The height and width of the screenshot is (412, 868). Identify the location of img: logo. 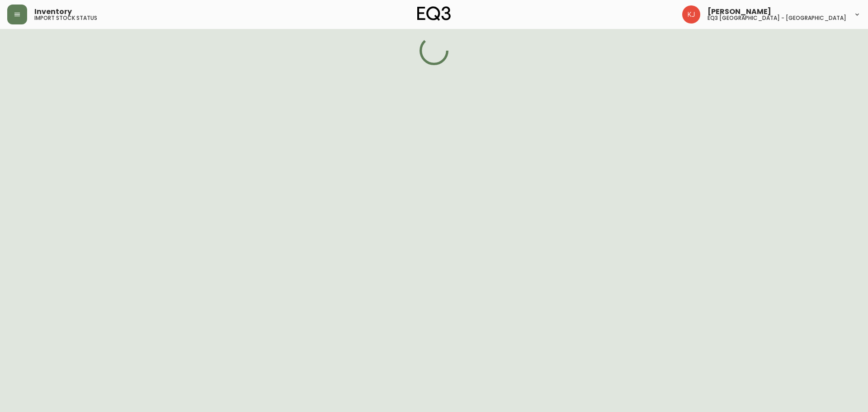
(434, 13).